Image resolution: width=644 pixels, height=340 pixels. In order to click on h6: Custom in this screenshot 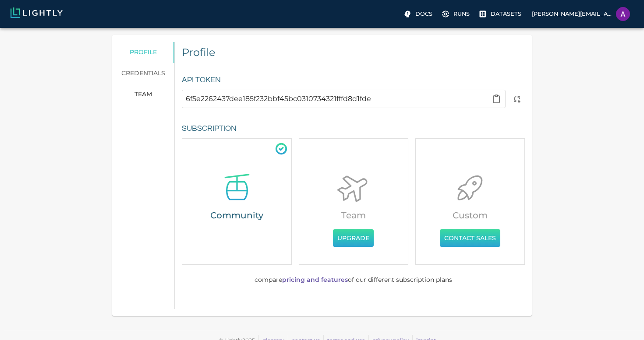, I will do `click(470, 215)`.